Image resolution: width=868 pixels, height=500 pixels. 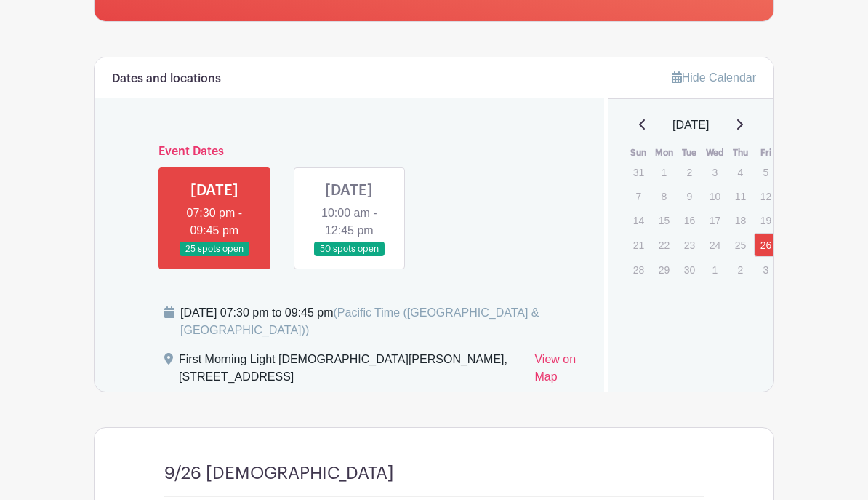 I want to click on th: Mon, so click(x=664, y=153).